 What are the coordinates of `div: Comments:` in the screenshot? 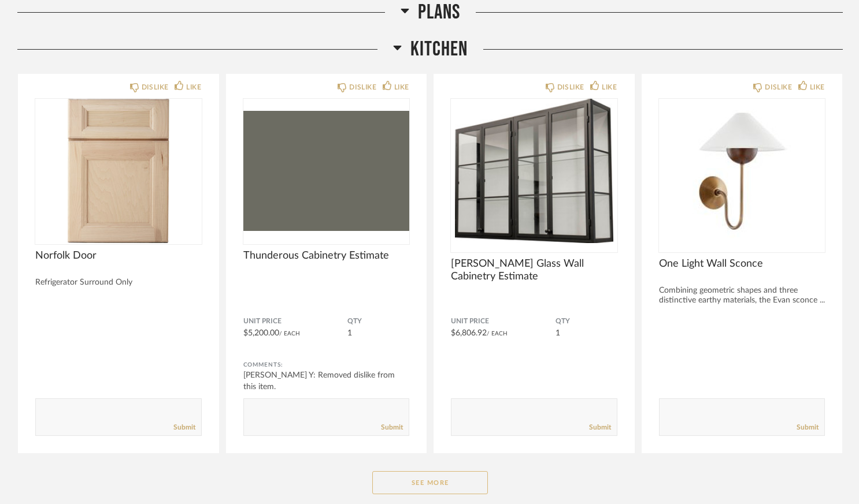 It's located at (326, 365).